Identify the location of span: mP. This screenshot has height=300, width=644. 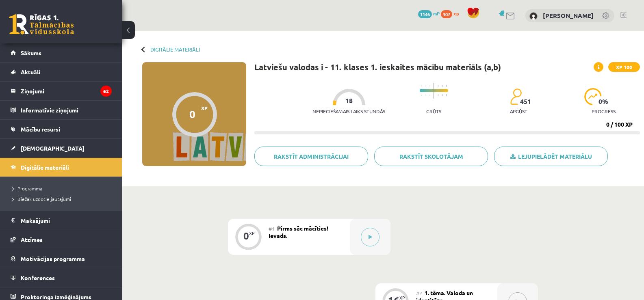
(436, 13).